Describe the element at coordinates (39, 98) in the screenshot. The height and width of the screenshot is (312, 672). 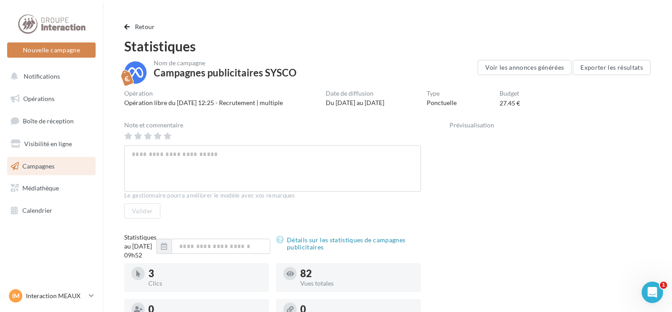
I see `span: Opérations` at that location.